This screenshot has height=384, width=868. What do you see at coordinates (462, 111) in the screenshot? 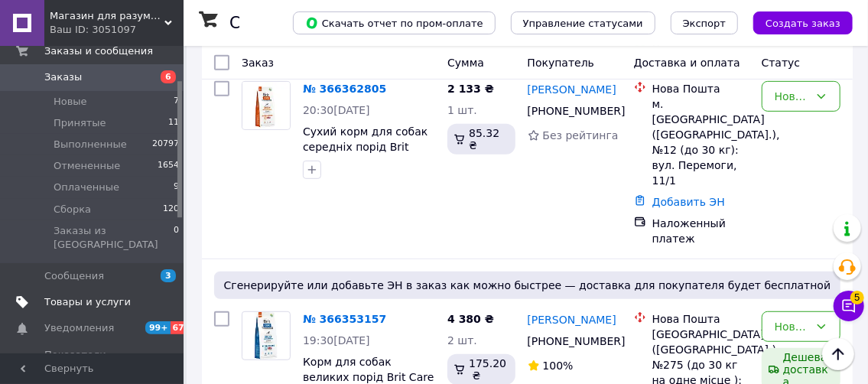
I see `span: 1 шт.` at bounding box center [462, 111].